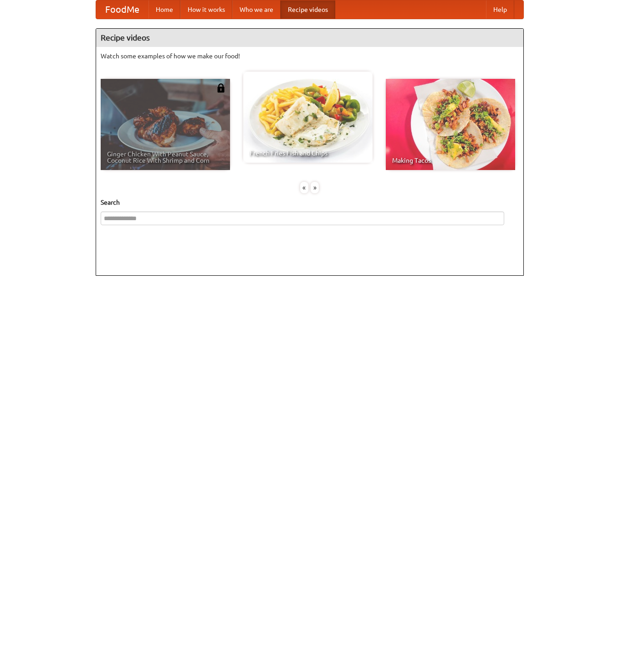  Describe the element at coordinates (308, 10) in the screenshot. I see `a: Recipe videos` at that location.